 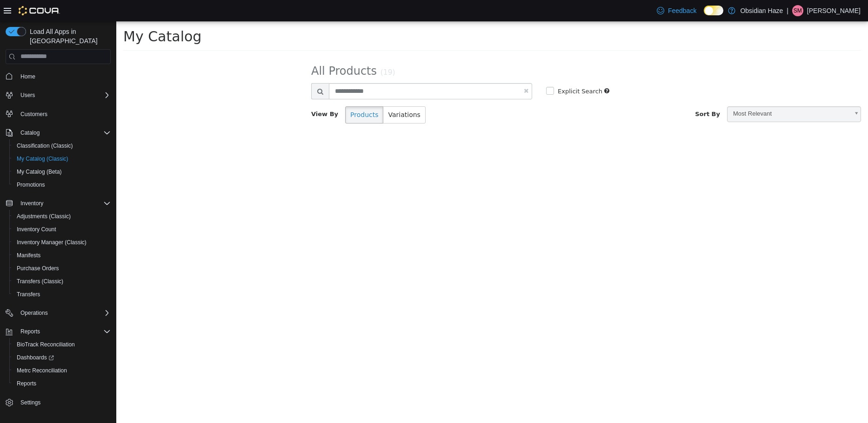 What do you see at coordinates (272, 51) in the screenshot?
I see `small: (19)` at bounding box center [272, 51].